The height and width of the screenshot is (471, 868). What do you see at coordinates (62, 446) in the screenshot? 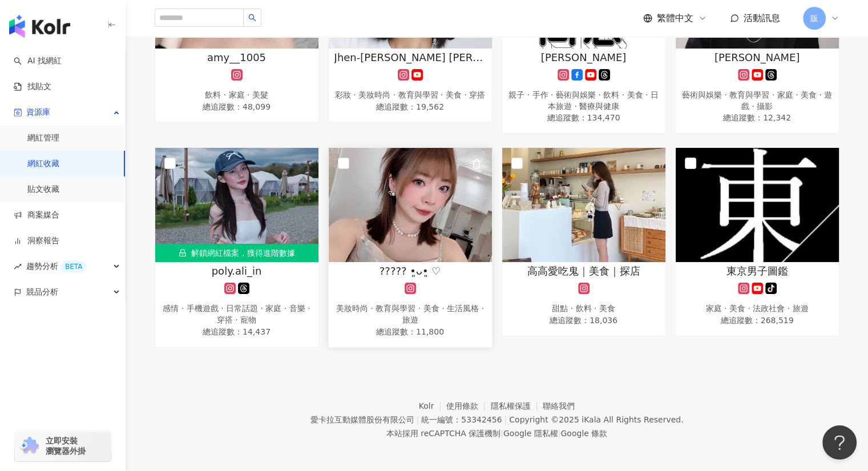
I see `a: chrome extension立即安裝 瀏覽器外掛` at bounding box center [62, 446].